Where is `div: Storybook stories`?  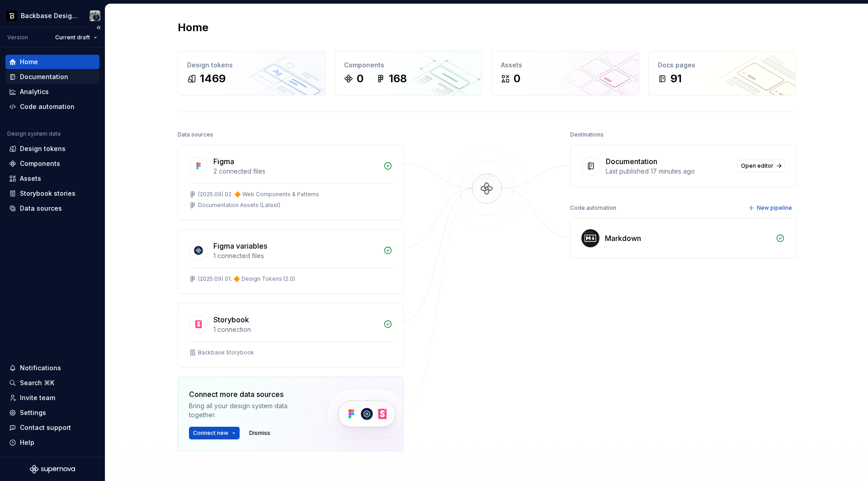
div: Storybook stories is located at coordinates (47, 193).